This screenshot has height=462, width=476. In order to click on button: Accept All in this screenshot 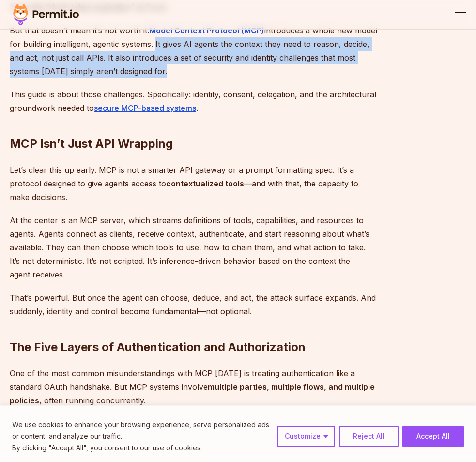, I will do `click(433, 436)`.